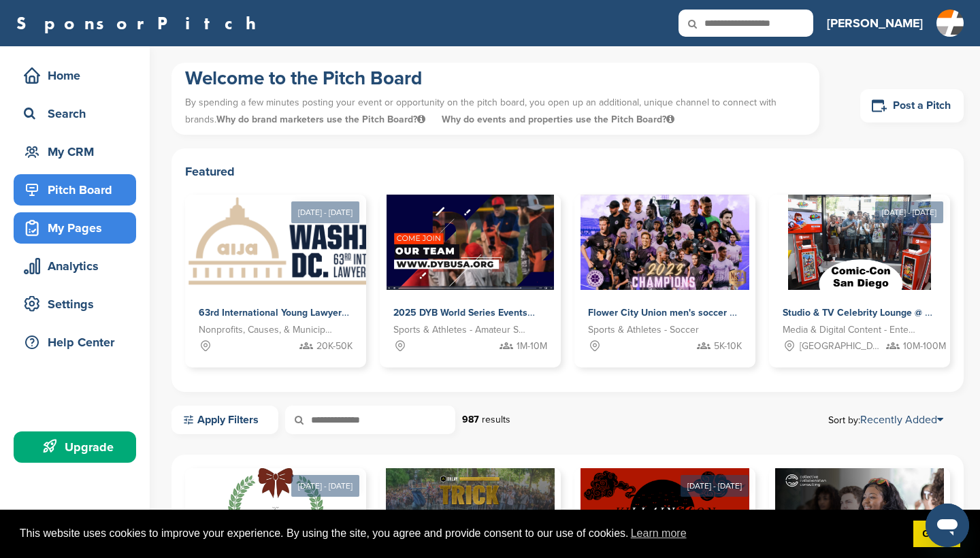  I want to click on span: Sports & Athletes - Amateur Sports Leagues, so click(460, 330).